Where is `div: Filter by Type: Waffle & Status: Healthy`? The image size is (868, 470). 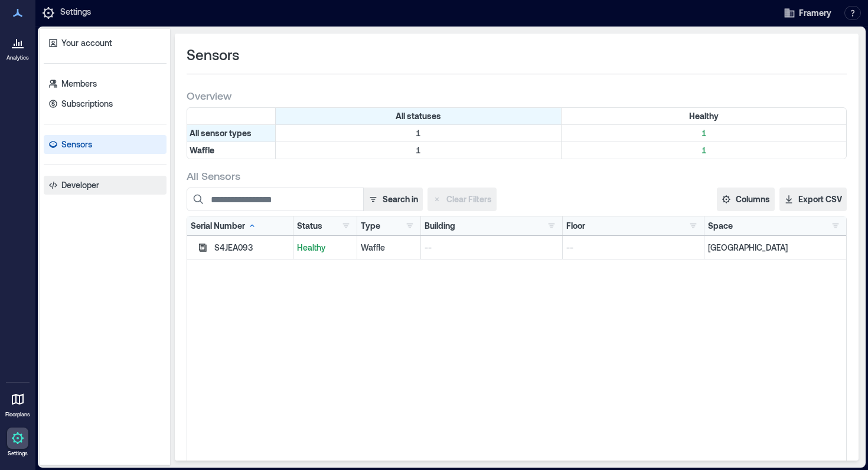 div: Filter by Type: Waffle & Status: Healthy is located at coordinates (704, 151).